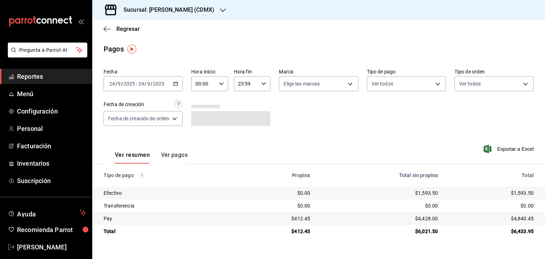 The height and width of the screenshot is (259, 545). What do you see at coordinates (51, 94) in the screenshot?
I see `span: Menú` at bounding box center [51, 94].